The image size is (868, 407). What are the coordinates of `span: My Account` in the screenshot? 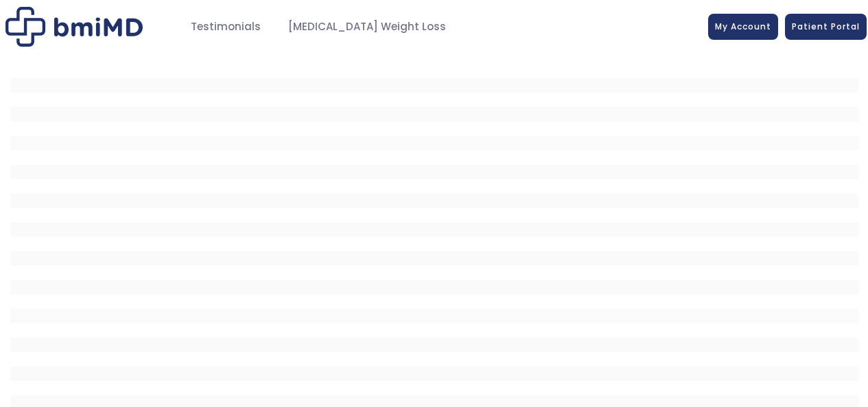 It's located at (743, 26).